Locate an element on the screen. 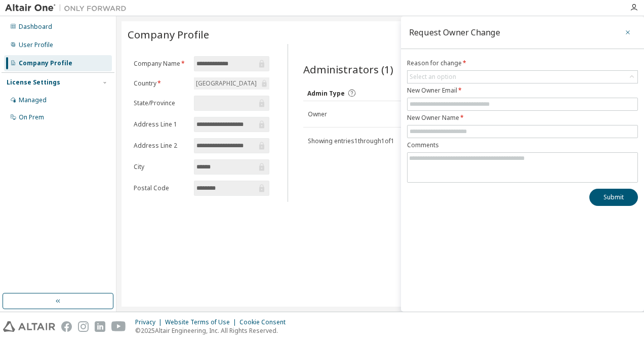  span: Owner is located at coordinates (318, 114).